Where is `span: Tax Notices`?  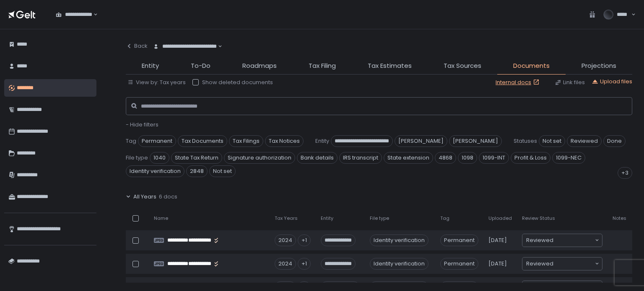 span: Tax Notices is located at coordinates (284, 141).